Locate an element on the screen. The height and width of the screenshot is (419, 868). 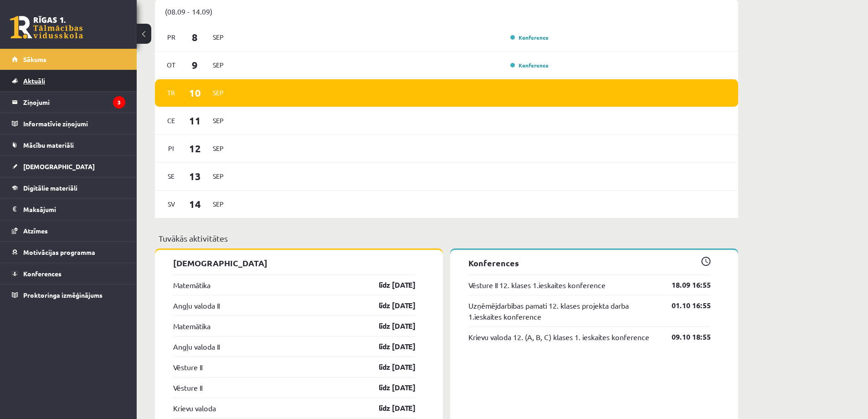
a: Proktoringa izmēģinājums is located at coordinates (69, 295).